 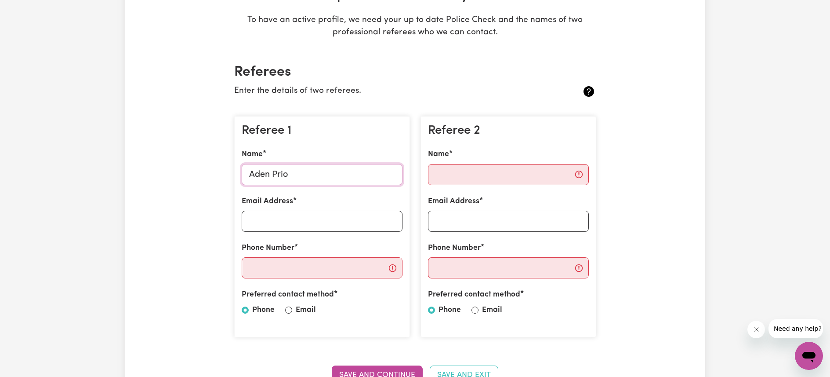 What do you see at coordinates (508, 131) in the screenshot?
I see `h3: Referee 2` at bounding box center [508, 131].